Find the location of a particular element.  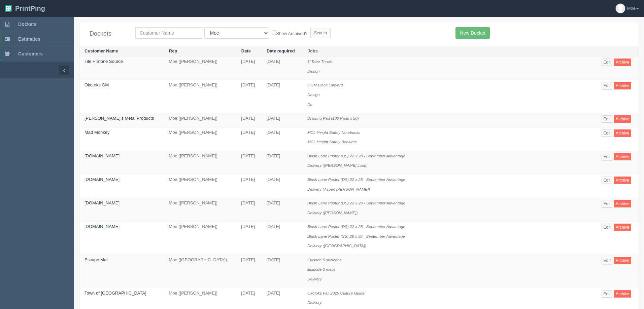

i: Episode 5 sketches is located at coordinates (325, 259).